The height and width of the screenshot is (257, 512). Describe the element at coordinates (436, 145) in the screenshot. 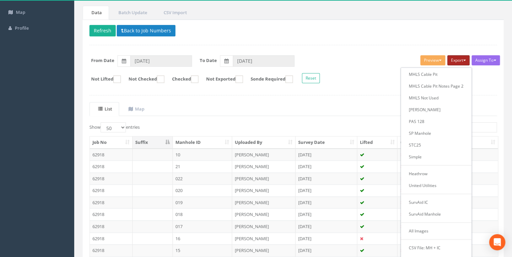

I see `a: STC25` at that location.